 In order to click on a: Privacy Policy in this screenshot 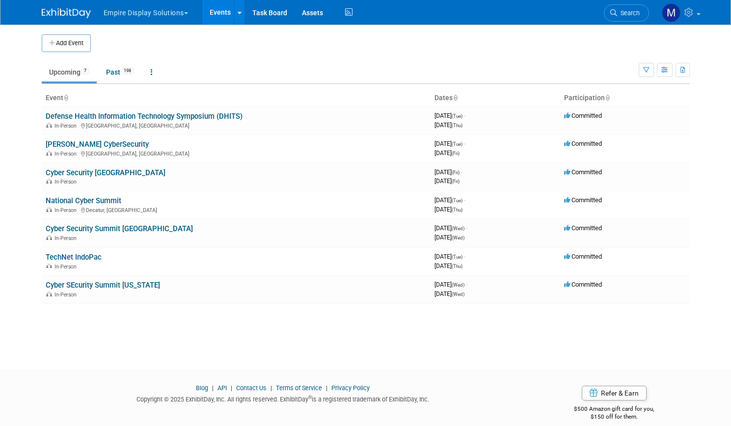, I will do `click(350, 388)`.